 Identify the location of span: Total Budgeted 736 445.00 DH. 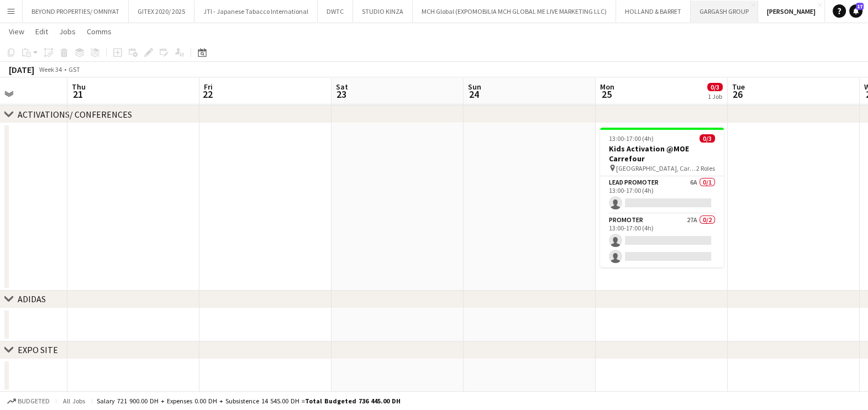
(352, 400).